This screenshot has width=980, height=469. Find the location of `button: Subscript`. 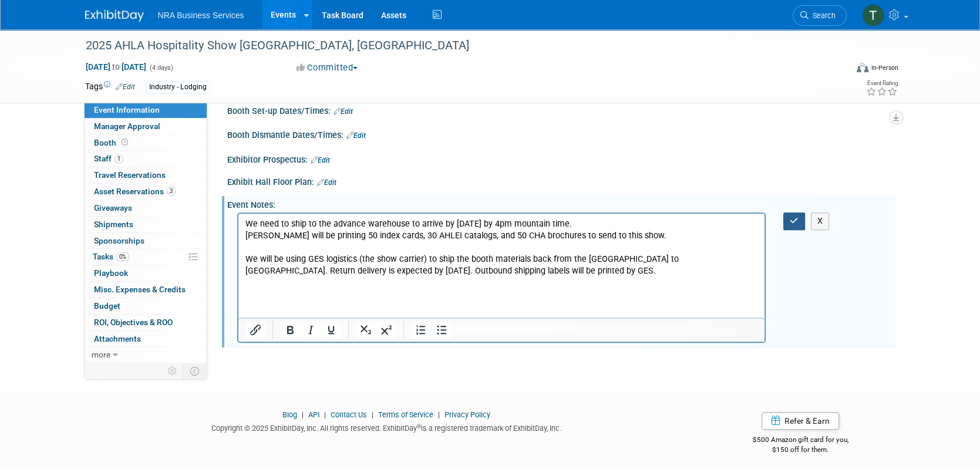

button: Subscript is located at coordinates (366, 330).